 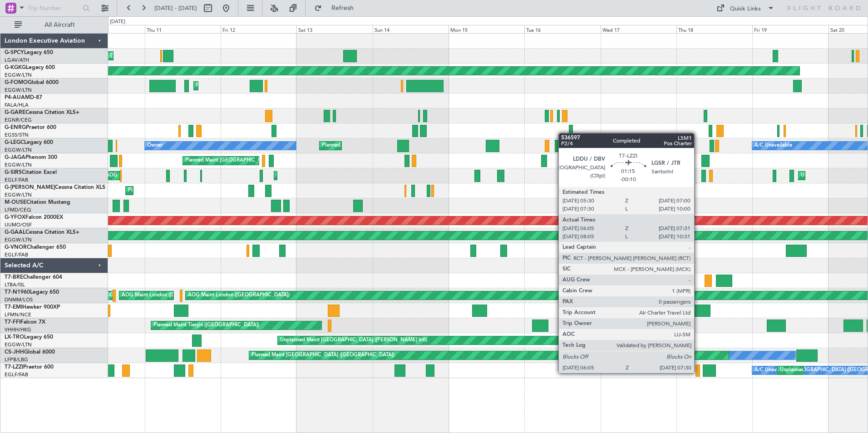 What do you see at coordinates (19, 300) in the screenshot?
I see `a: DNMM/LOS` at bounding box center [19, 300].